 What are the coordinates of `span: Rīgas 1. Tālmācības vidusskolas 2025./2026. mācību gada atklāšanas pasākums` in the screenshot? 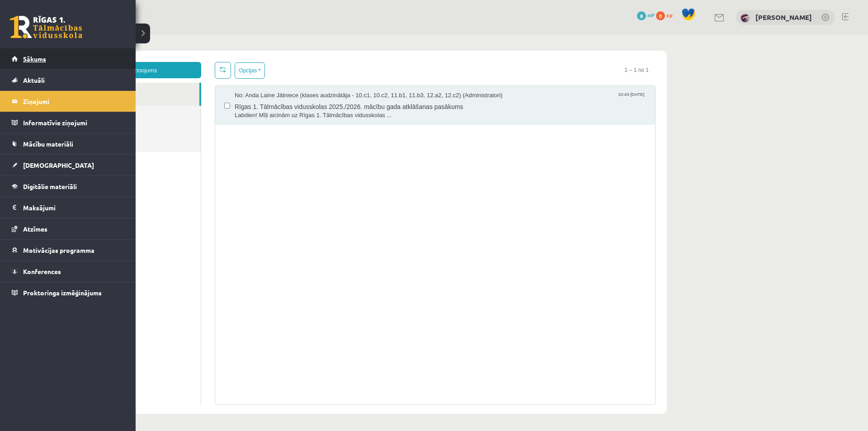 It's located at (404, 71).